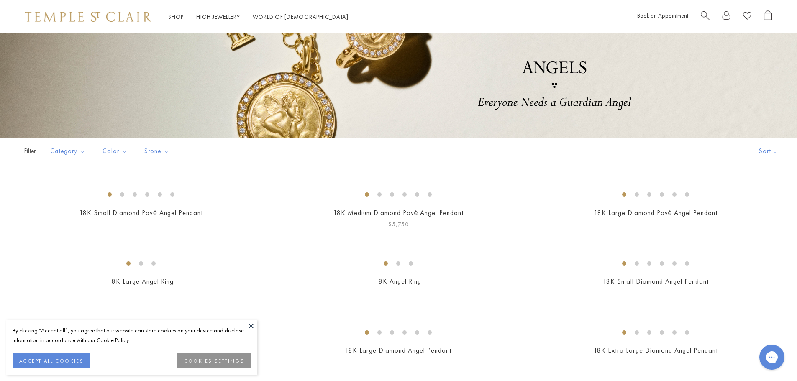  I want to click on span: Color, so click(116, 151).